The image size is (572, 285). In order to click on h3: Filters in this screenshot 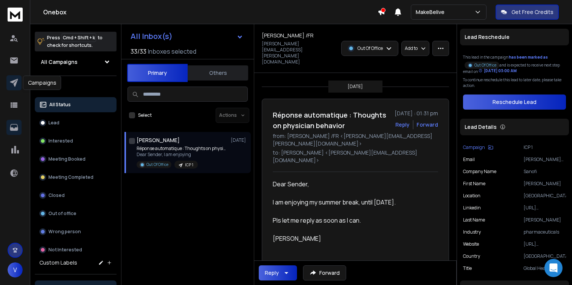, I will do `click(76, 87)`.